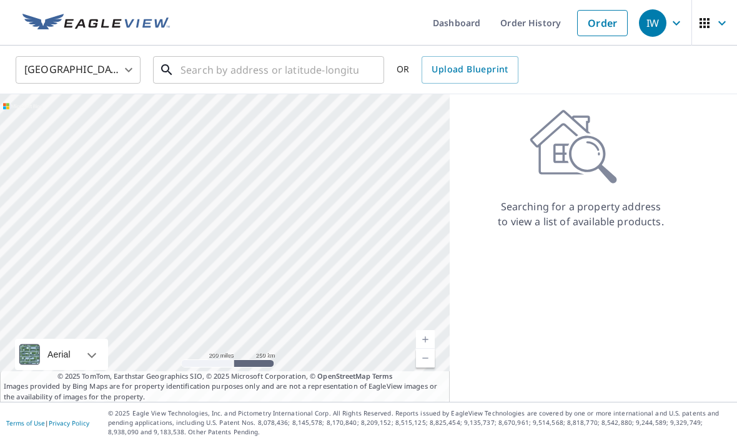 The height and width of the screenshot is (443, 737). Describe the element at coordinates (457, 70) in the screenshot. I see `div: OR` at that location.